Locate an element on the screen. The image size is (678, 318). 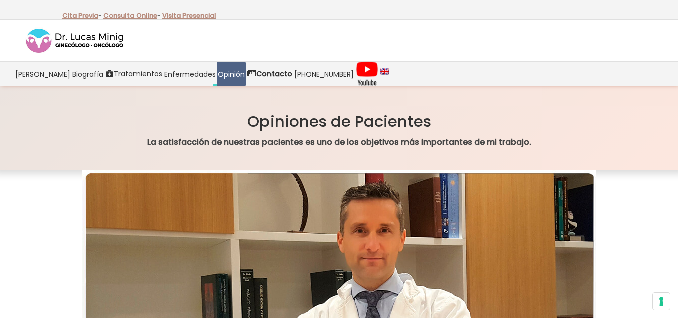
span: Opinión is located at coordinates (231, 74).